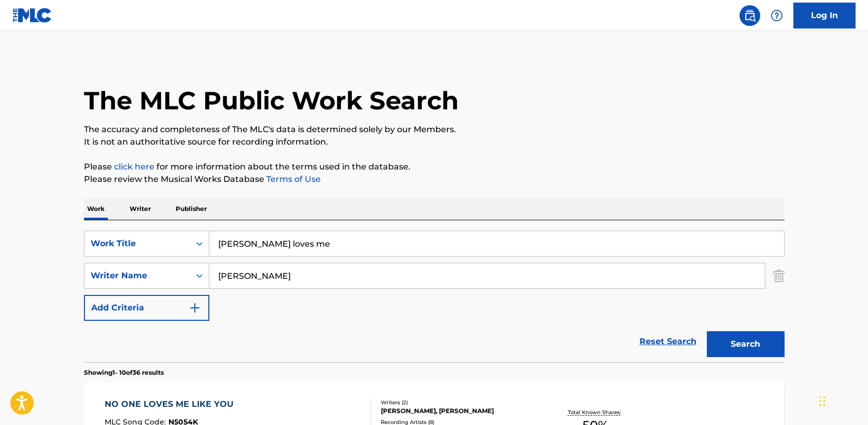 The height and width of the screenshot is (425, 868). Describe the element at coordinates (434, 142) in the screenshot. I see `p: It is not an authoritative source for recording information.` at that location.